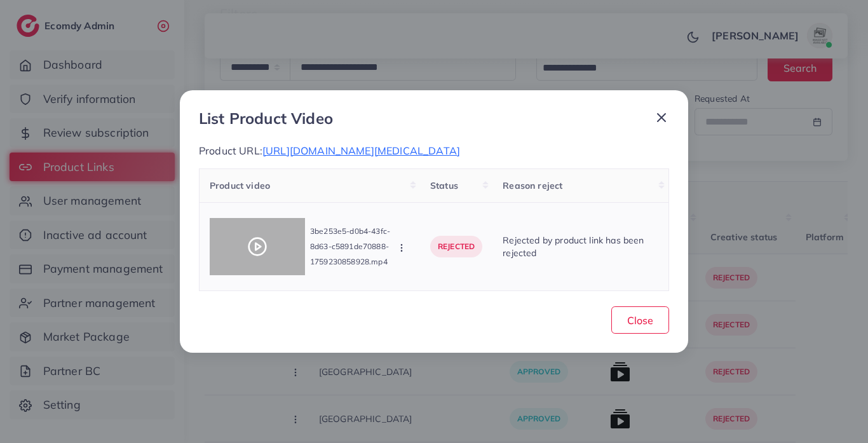 The width and height of the screenshot is (868, 443). Describe the element at coordinates (434, 151) in the screenshot. I see `p: Product URL:` at that location.